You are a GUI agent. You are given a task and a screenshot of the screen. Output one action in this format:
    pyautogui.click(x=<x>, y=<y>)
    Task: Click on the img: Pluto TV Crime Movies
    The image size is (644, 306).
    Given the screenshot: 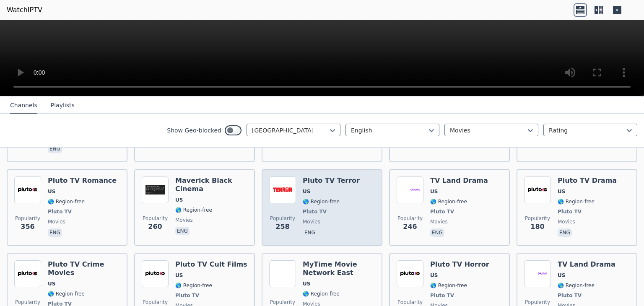 What is the action you would take?
    pyautogui.click(x=28, y=274)
    